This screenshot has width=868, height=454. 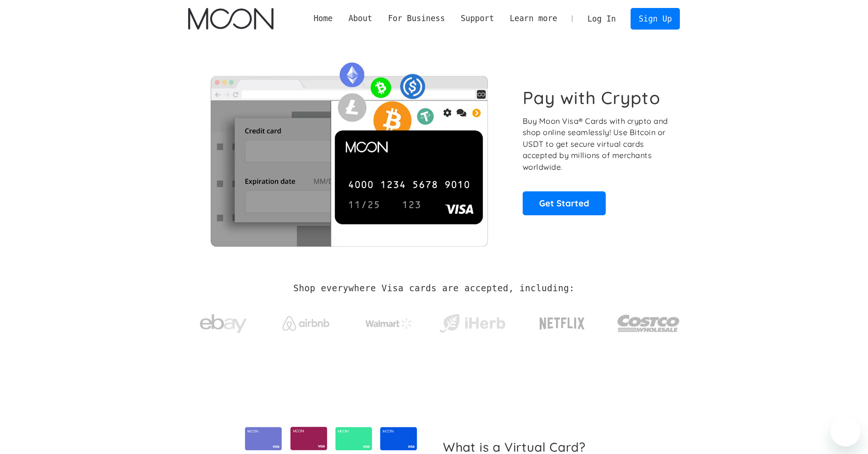 What do you see at coordinates (223, 321) in the screenshot?
I see `a: ebay` at bounding box center [223, 321].